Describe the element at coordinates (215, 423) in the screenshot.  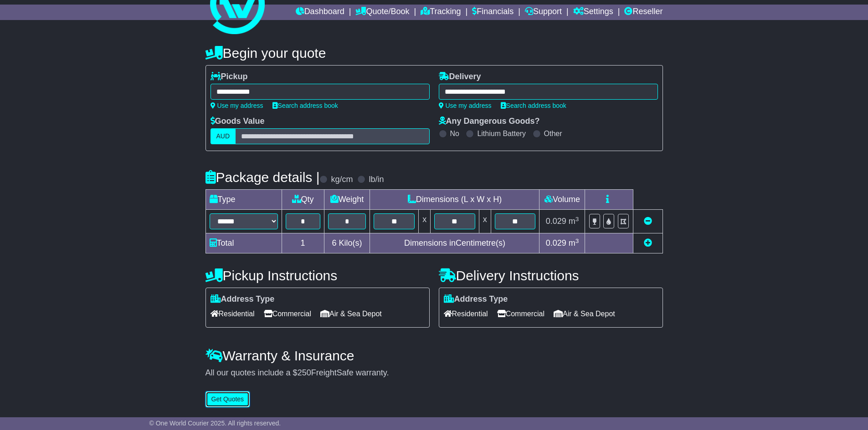
I see `span: © One World Courier 2025. All rights reserved.` at that location.